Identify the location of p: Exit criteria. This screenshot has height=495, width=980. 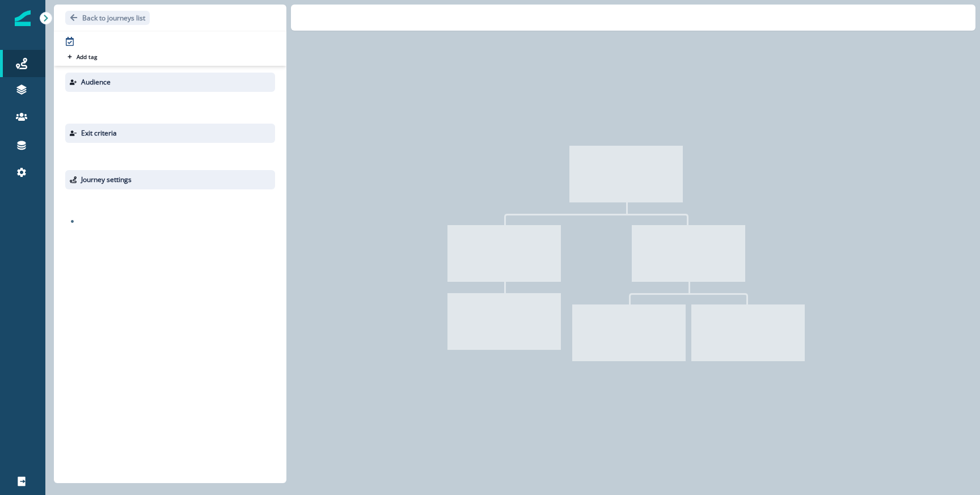
(98, 133).